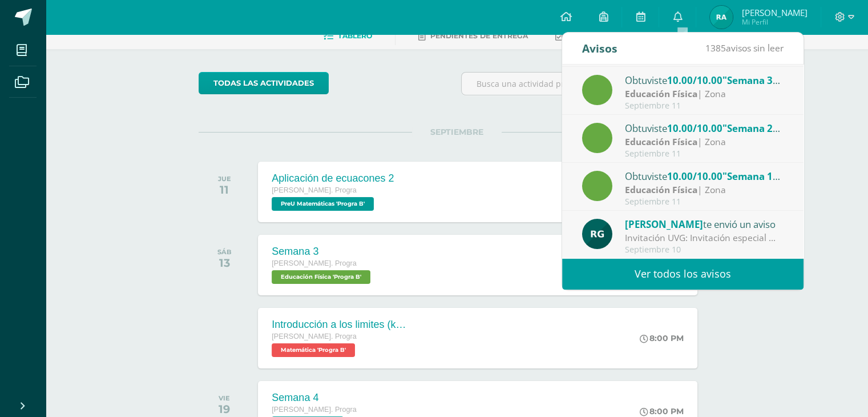 The image size is (868, 417). Describe the element at coordinates (586, 36) in the screenshot. I see `a: Entregadas` at that location.